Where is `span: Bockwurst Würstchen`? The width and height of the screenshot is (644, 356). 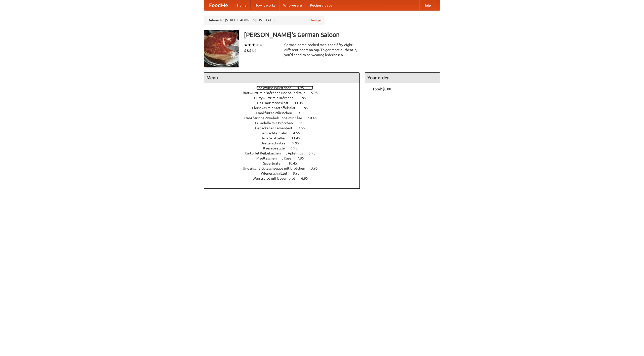
span: Bockwurst Würstchen is located at coordinates (277, 88).